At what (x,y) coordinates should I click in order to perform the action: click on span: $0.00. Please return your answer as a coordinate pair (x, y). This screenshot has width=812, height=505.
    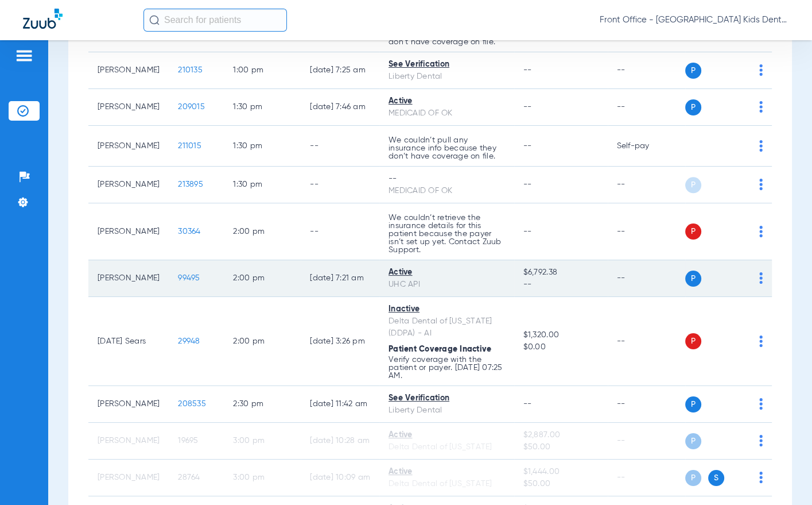
    Looking at the image, I should click on (561, 347).